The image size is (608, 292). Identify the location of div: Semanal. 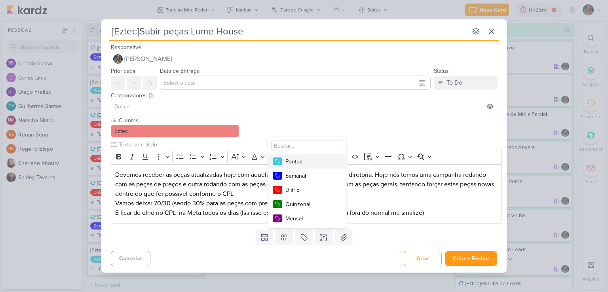
(311, 176).